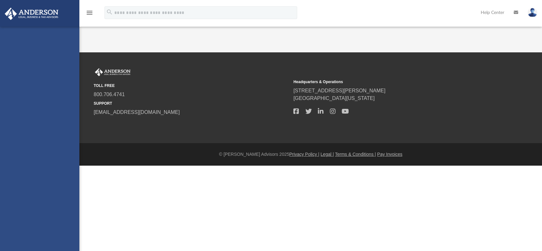 The image size is (542, 251). Describe the element at coordinates (304, 154) in the screenshot. I see `a: Privacy Policy |` at that location.